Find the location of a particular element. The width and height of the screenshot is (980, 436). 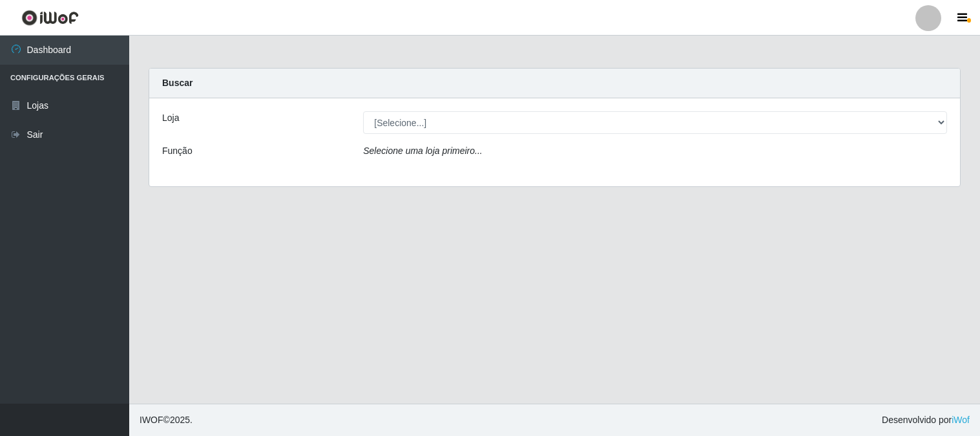

span: Desenvolvido por is located at coordinates (926, 420).